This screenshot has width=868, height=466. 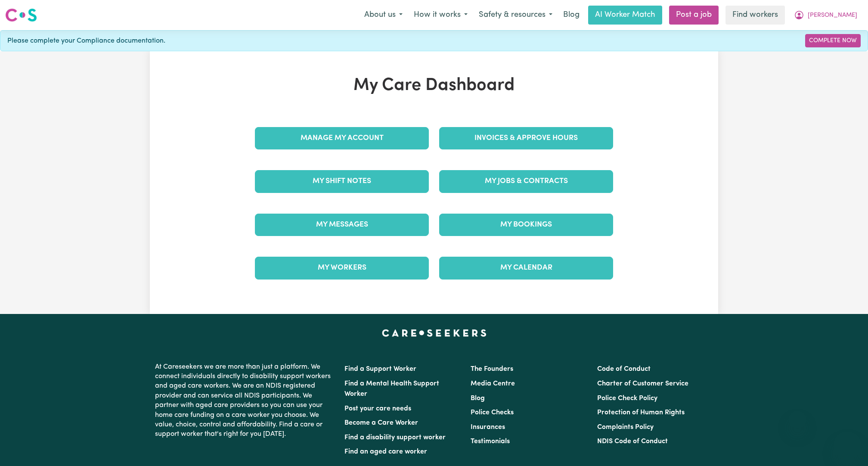 What do you see at coordinates (488, 428) in the screenshot?
I see `a: Insurances` at bounding box center [488, 428].